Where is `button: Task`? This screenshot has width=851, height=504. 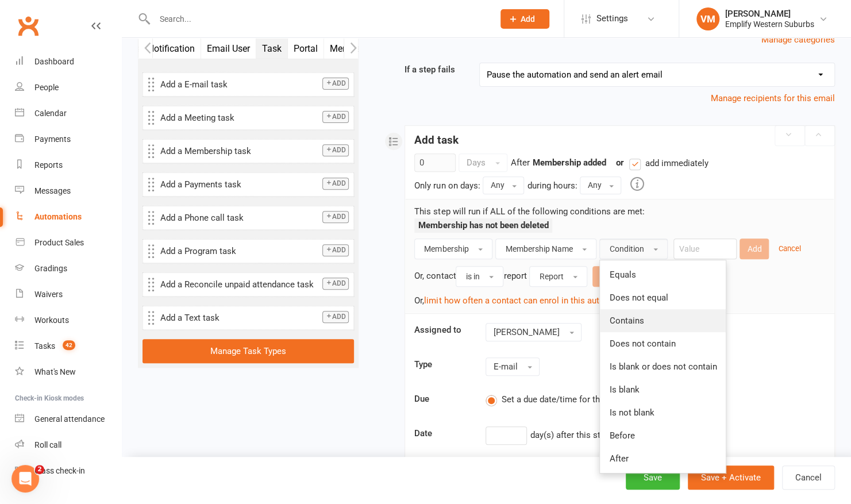
button: Task is located at coordinates (272, 48).